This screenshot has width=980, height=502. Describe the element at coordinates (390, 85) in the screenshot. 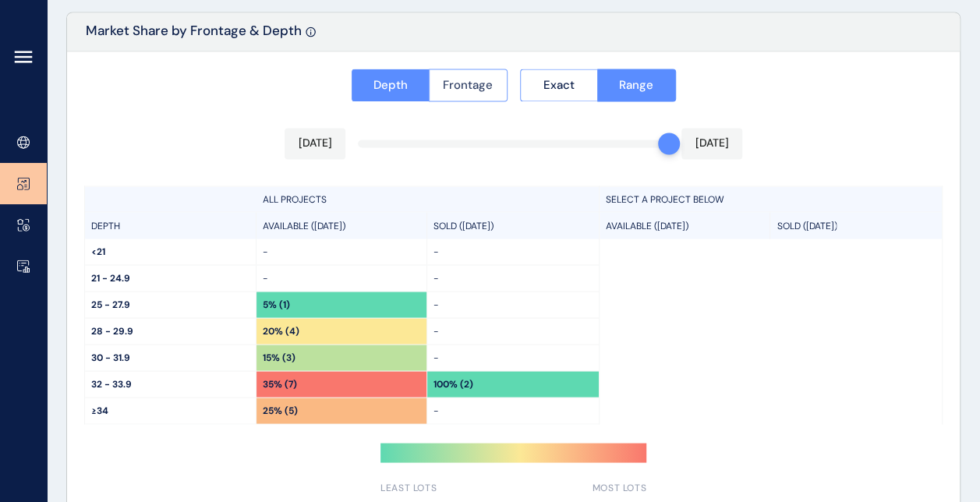

I see `button: Depth` at that location.